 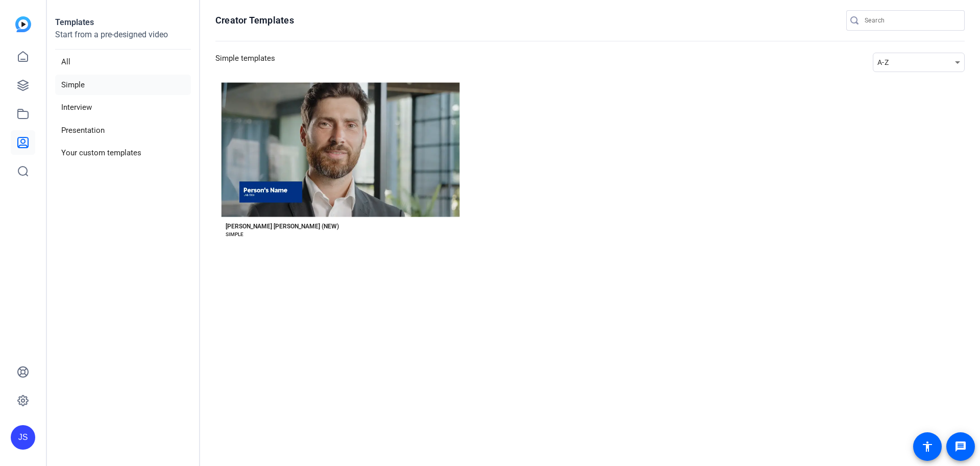 I want to click on button: Template image, so click(x=340, y=150).